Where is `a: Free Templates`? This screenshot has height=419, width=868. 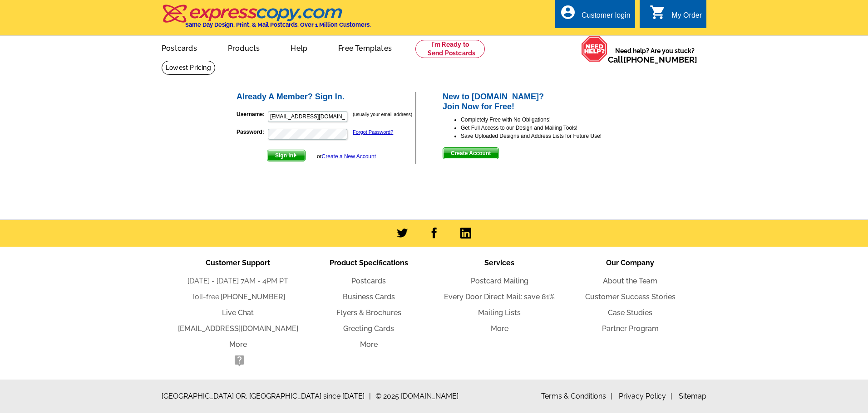 a: Free Templates is located at coordinates (365, 47).